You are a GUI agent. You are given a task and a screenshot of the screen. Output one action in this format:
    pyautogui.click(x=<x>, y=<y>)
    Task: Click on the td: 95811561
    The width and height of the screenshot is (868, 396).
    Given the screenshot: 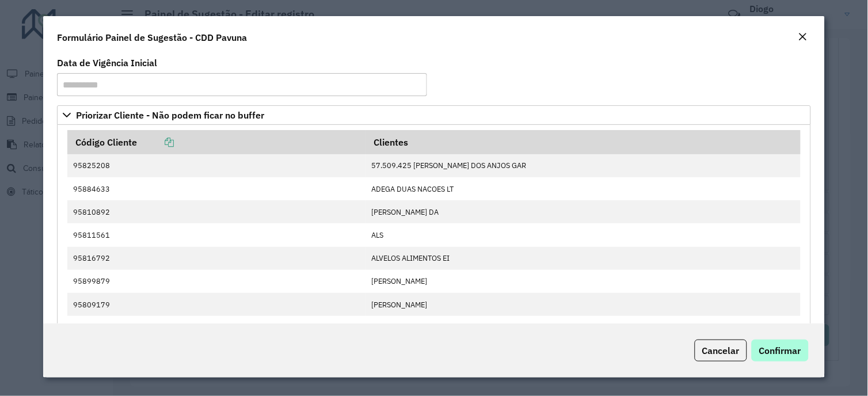 What is the action you would take?
    pyautogui.click(x=216, y=235)
    